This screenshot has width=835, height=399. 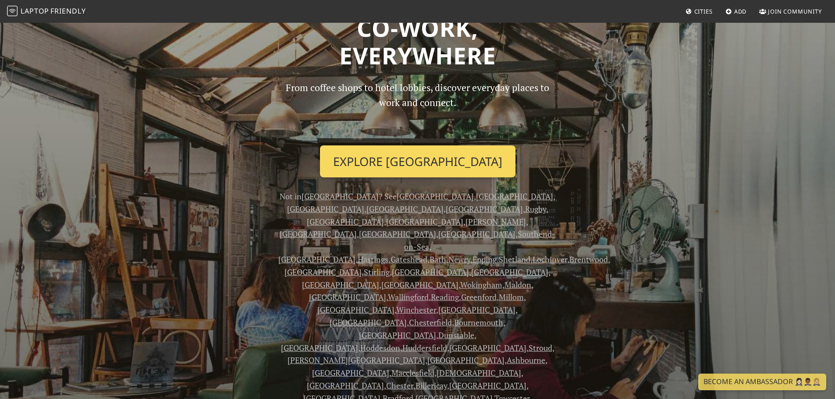 I want to click on a: Shetland, so click(x=515, y=260).